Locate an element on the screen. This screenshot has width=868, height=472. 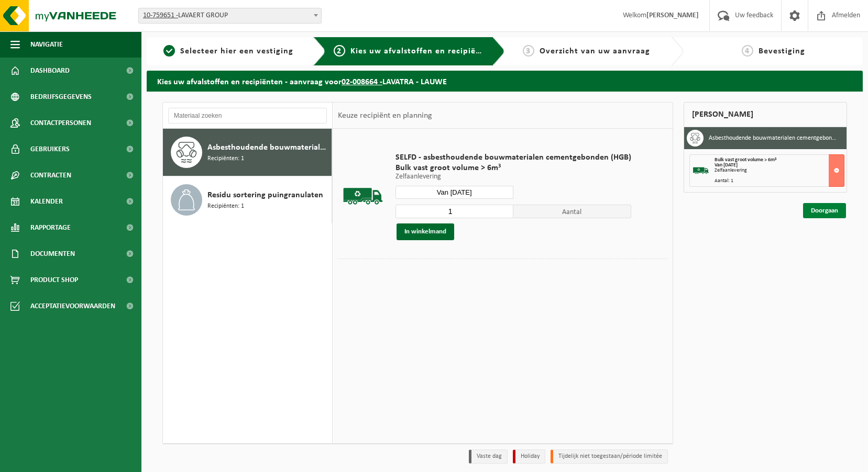
a: Doorgaan is located at coordinates (825, 210).